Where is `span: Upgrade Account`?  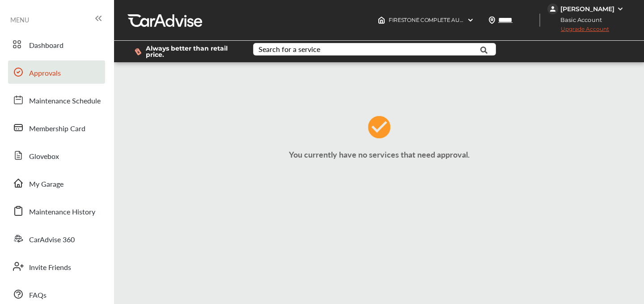
span: Upgrade Account is located at coordinates (578, 31).